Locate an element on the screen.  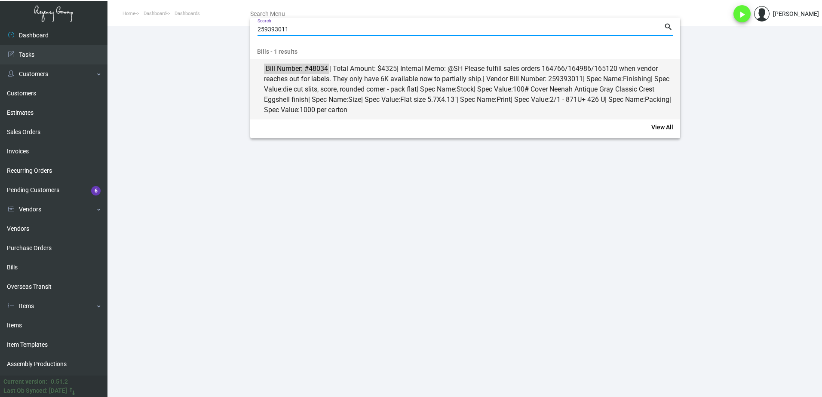
div: 0.51.2 is located at coordinates (59, 382).